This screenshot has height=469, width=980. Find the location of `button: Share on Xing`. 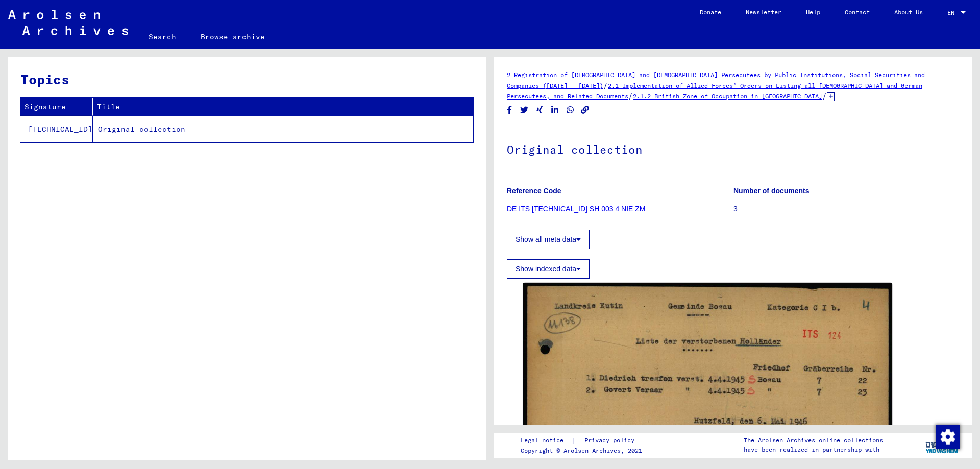

button: Share on Xing is located at coordinates (540, 110).